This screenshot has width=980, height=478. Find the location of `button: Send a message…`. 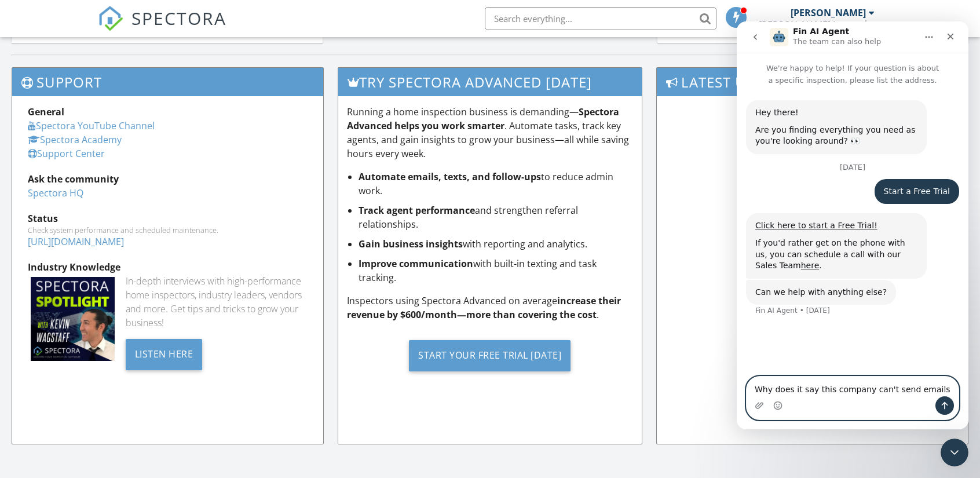

button: Send a message… is located at coordinates (208, 384).